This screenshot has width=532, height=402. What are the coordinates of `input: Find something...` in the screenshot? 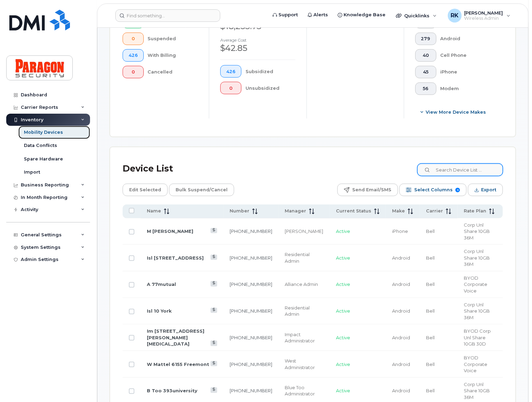 It's located at (168, 15).